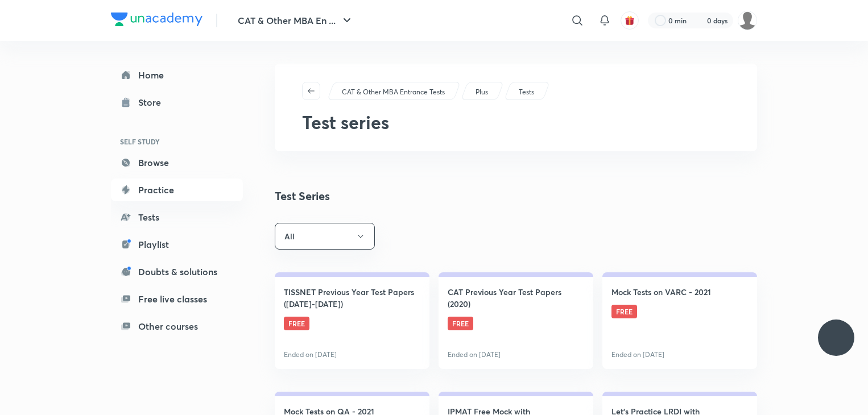 Image resolution: width=868 pixels, height=415 pixels. I want to click on img: Anish Raj, so click(748, 20).